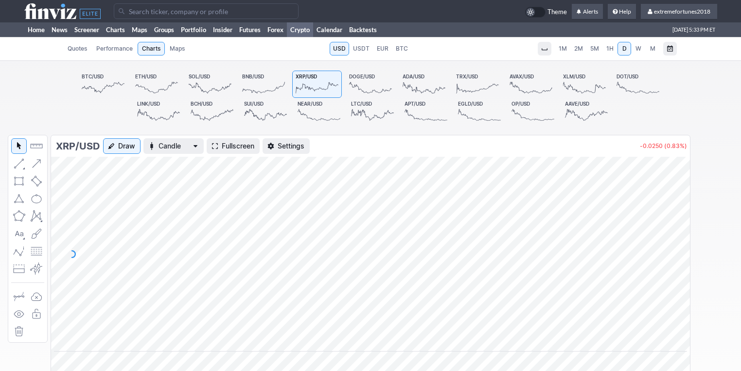  I want to click on button: Line, so click(19, 163).